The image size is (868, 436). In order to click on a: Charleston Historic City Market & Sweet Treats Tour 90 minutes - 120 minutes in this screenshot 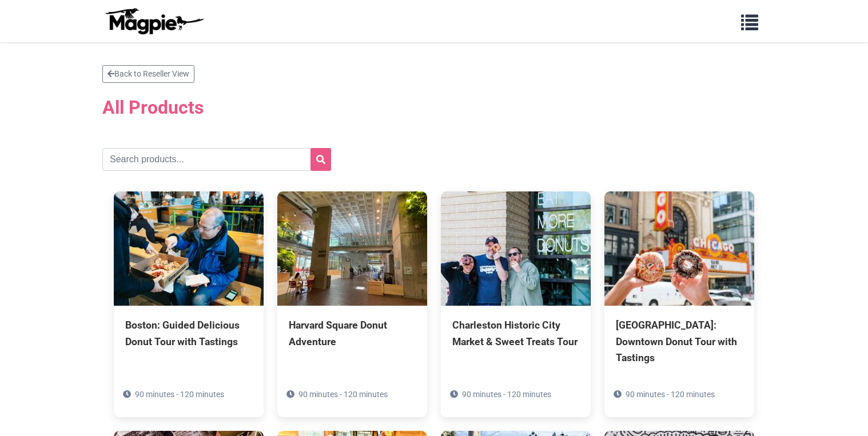, I will do `click(515, 296)`.